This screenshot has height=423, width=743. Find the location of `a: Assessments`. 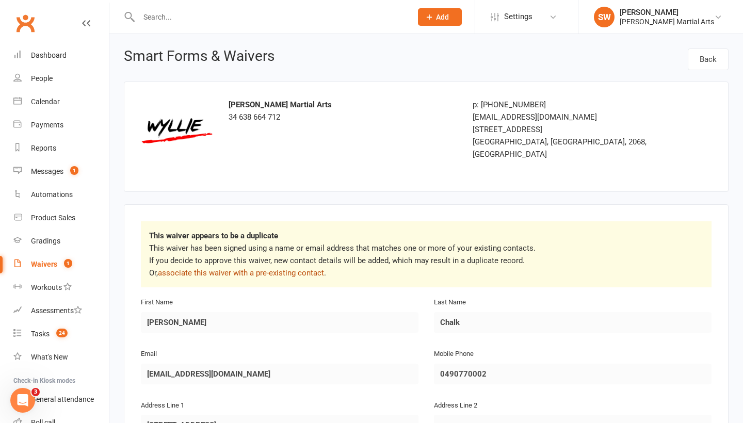

a: Assessments is located at coordinates (61, 311).